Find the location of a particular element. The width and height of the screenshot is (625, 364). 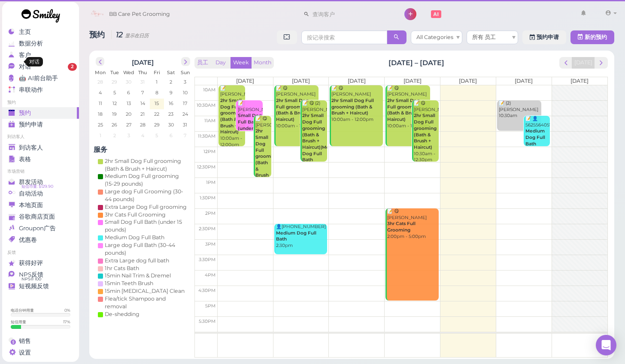

span: 2:30pm is located at coordinates (207, 228).